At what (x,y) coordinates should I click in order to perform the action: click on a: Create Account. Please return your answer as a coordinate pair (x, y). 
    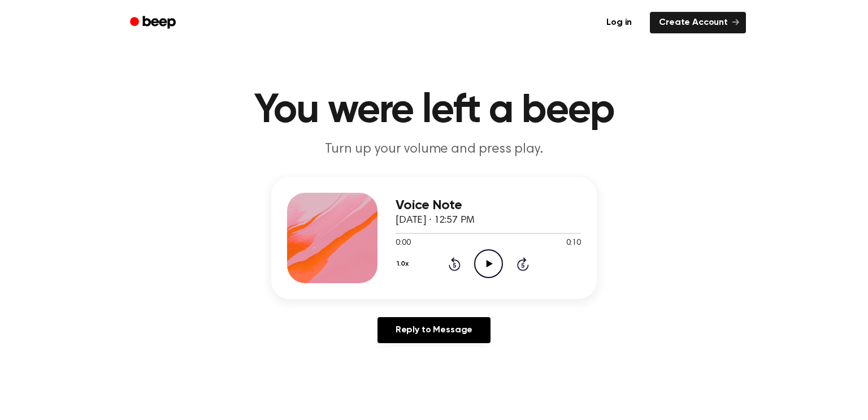
    Looking at the image, I should click on (698, 22).